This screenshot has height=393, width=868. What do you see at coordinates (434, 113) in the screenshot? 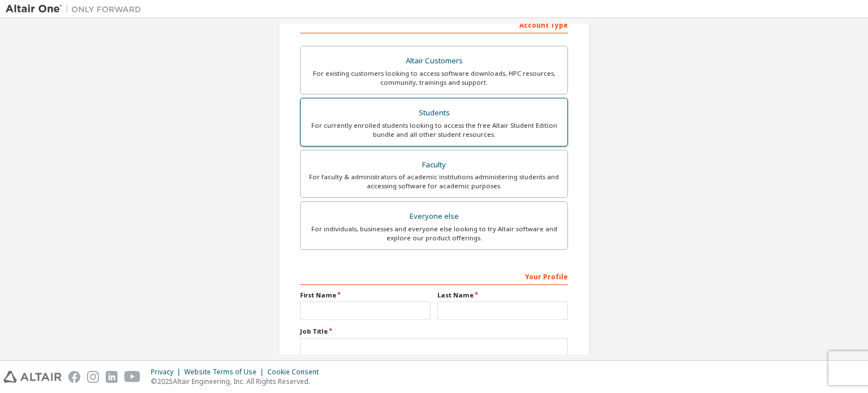
I see `div: Students` at bounding box center [434, 113].